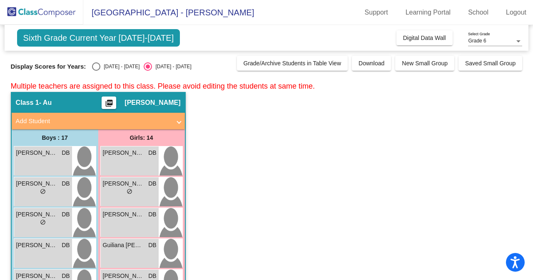  I want to click on span: Display Scores for Years:, so click(48, 67).